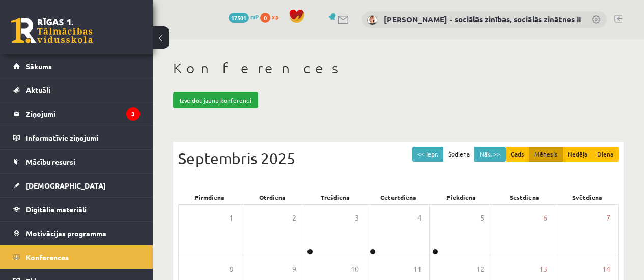  Describe the element at coordinates (66, 233) in the screenshot. I see `span: Motivācijas programma` at that location.